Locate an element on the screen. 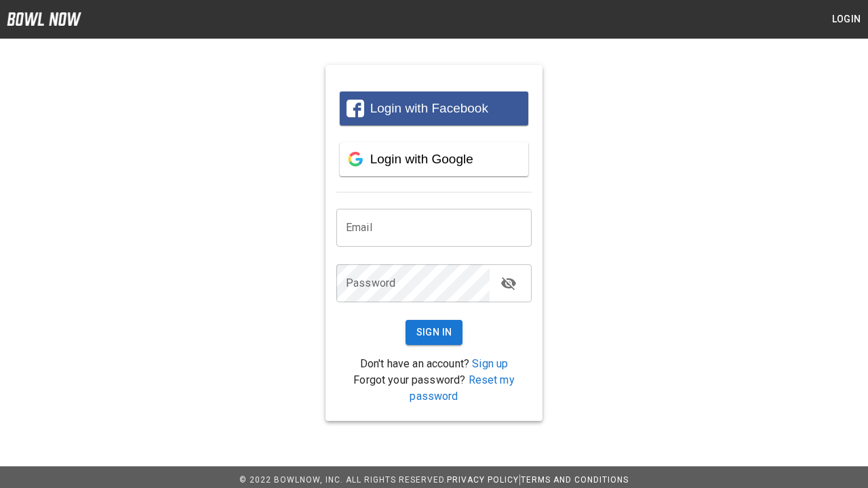 The image size is (868, 488). p: Forgot your password? is located at coordinates (434, 388).